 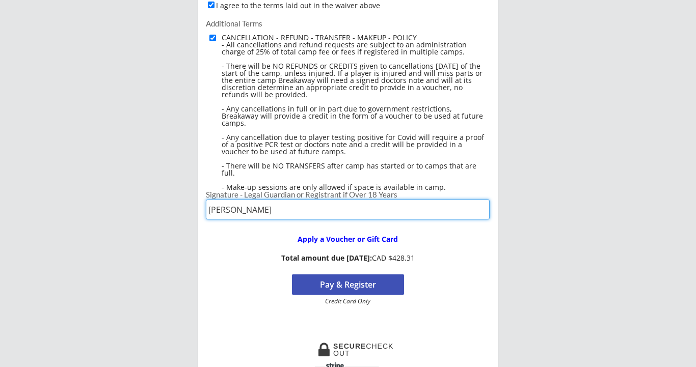 I want to click on button: Pay & Register, so click(x=348, y=285).